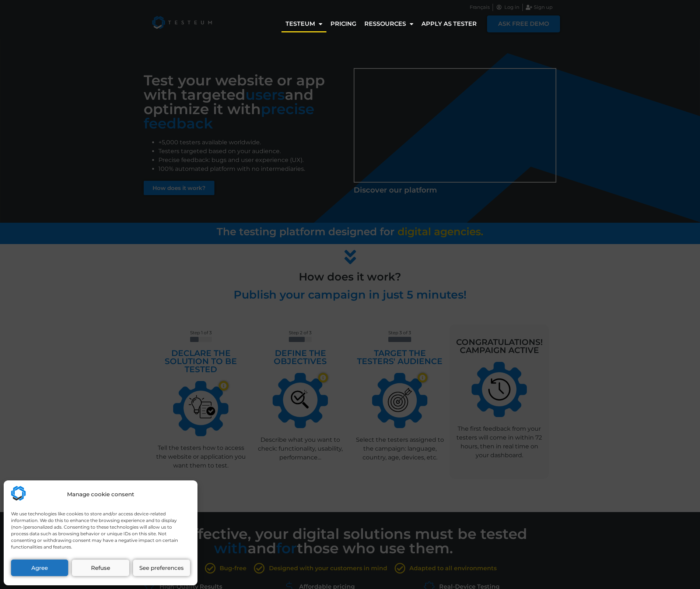 The image size is (700, 589). Describe the element at coordinates (100, 568) in the screenshot. I see `button: Refuse` at that location.